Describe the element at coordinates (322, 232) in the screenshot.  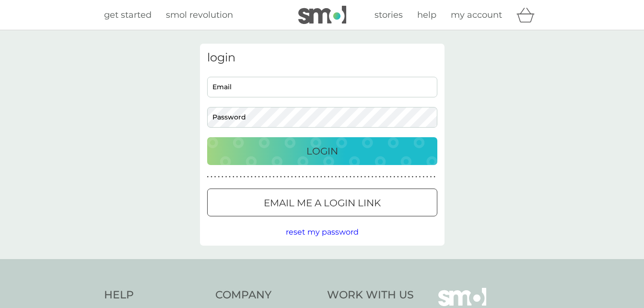
I see `button: reset my password` at that location.